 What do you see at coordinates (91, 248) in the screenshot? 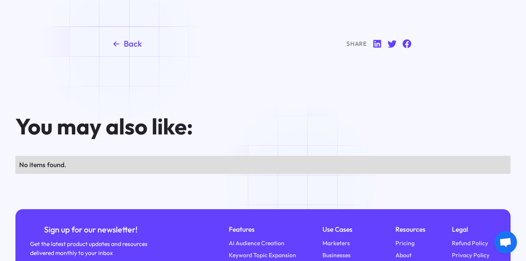
I see `div: Get the latest product updates and resources delivered monthly to your inbox` at bounding box center [91, 248].